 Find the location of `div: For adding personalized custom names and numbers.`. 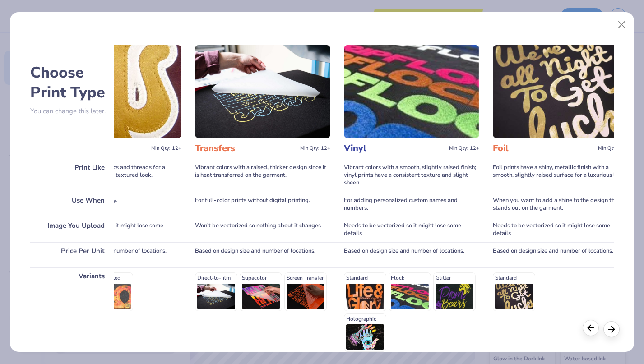

div: For adding personalized custom names and numbers. is located at coordinates (411, 204).